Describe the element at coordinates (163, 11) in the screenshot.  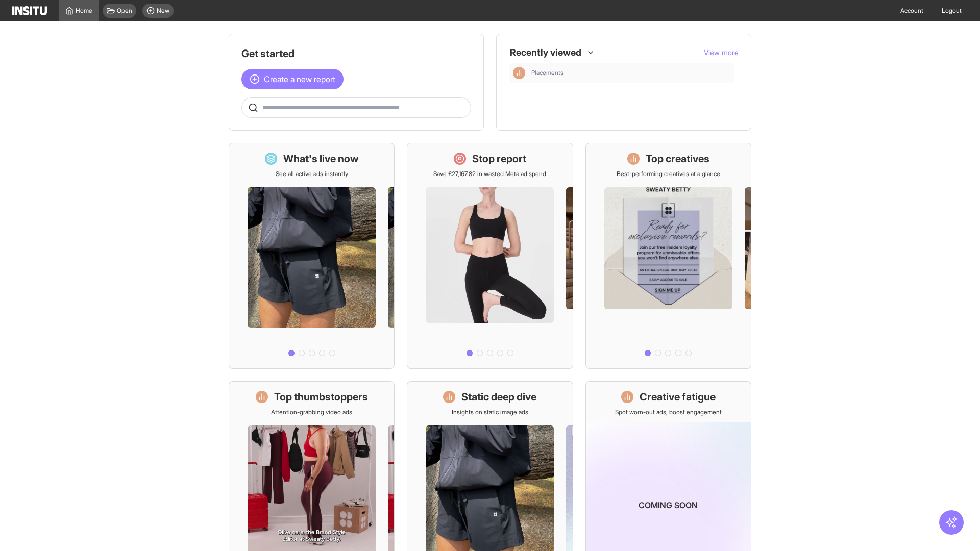
I see `span: New` at that location.